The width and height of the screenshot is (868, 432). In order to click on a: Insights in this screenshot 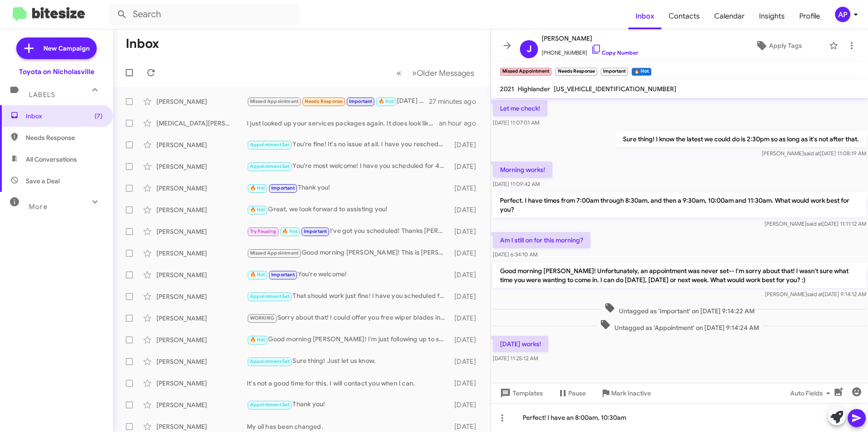, I will do `click(771, 16)`.